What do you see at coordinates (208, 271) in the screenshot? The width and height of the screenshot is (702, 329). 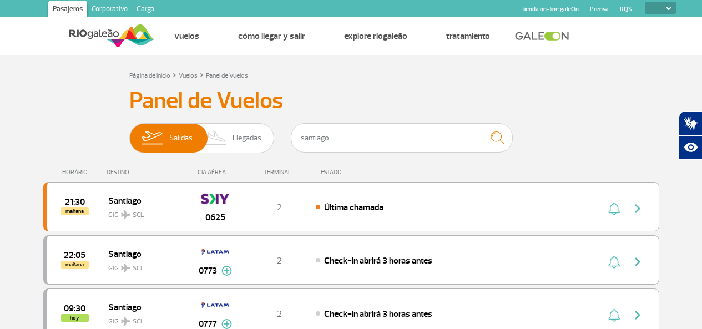 I see `span: 0773` at bounding box center [208, 271].